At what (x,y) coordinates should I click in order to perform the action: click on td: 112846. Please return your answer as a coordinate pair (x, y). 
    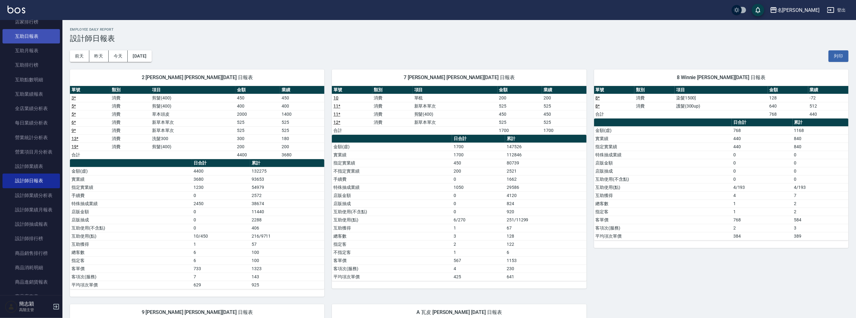
    Looking at the image, I should click on (546, 155).